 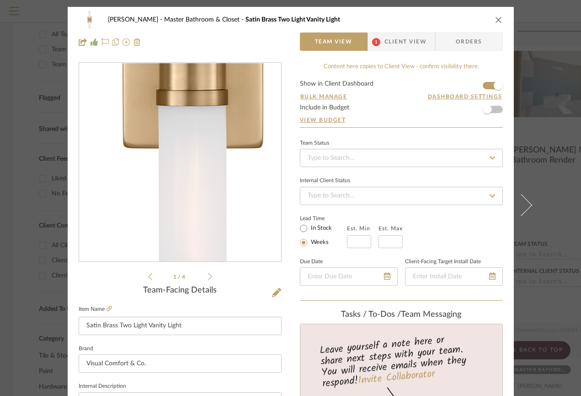 What do you see at coordinates (315, 143) in the screenshot?
I see `div: Team Status` at bounding box center [315, 143].